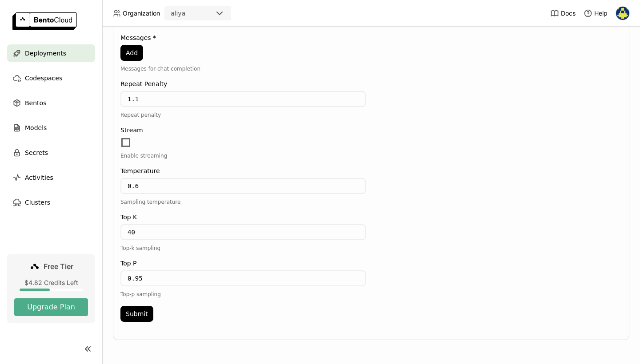 This screenshot has width=640, height=364. I want to click on a: Secrets, so click(51, 153).